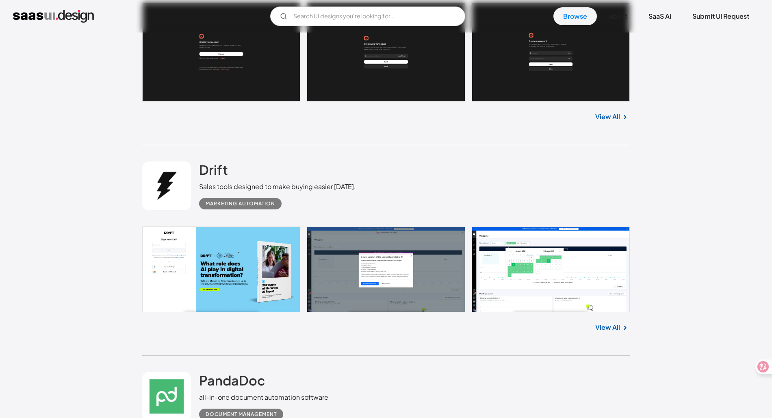  What do you see at coordinates (213, 172) in the screenshot?
I see `a: Drift` at bounding box center [213, 172].